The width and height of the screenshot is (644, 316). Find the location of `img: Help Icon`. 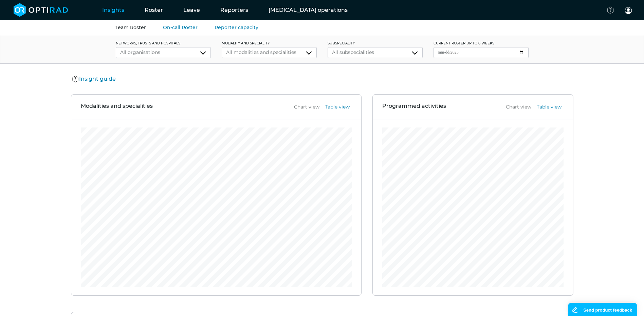

img: Help Icon is located at coordinates (76, 79).